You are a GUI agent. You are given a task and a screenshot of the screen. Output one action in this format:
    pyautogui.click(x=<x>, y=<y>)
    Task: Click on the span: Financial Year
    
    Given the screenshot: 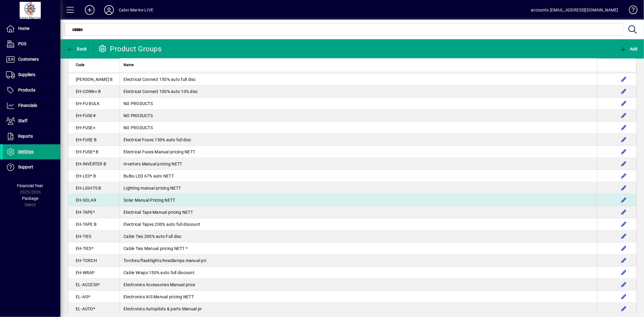 What is the action you would take?
    pyautogui.click(x=30, y=185)
    